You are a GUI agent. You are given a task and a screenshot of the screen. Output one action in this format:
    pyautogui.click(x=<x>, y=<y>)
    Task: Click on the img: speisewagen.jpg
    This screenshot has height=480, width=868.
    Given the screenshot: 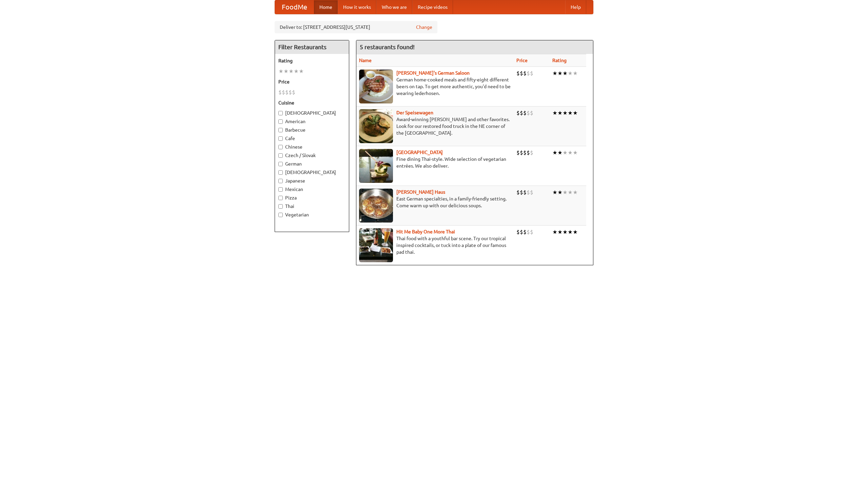 What is the action you would take?
    pyautogui.click(x=376, y=126)
    